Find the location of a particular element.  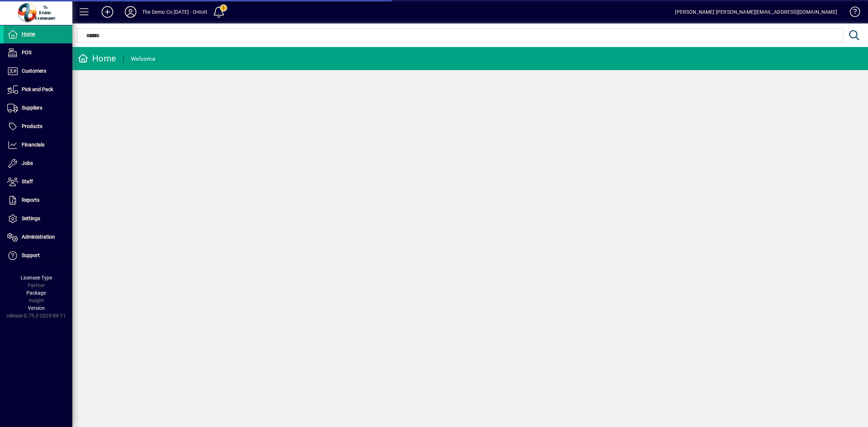

a: Products is located at coordinates (38, 127).